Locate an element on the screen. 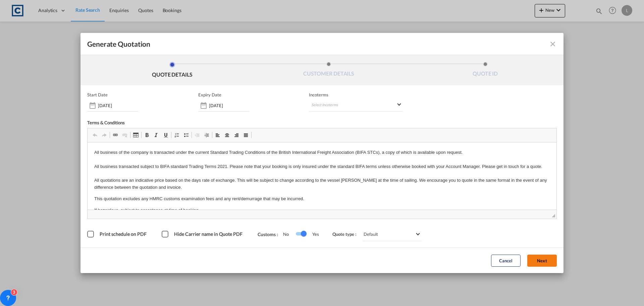 The image size is (644, 306). li: QUOTE DETAILS is located at coordinates (172, 71).